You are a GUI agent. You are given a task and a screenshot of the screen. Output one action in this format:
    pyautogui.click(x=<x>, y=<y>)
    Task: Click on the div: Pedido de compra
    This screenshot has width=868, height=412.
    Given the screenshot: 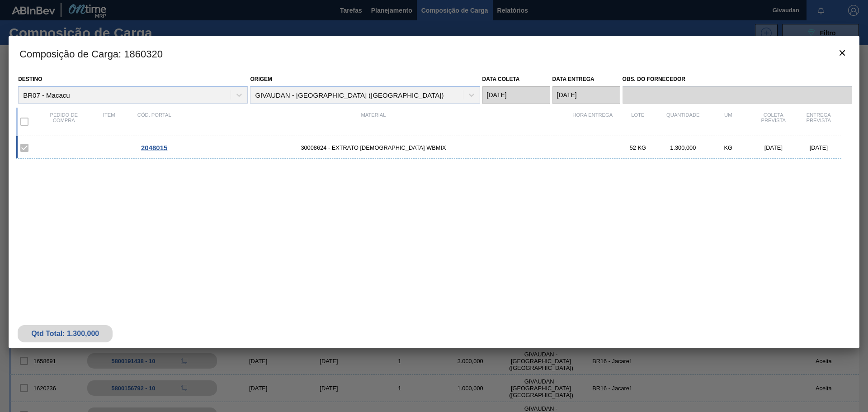 What is the action you would take?
    pyautogui.click(x=64, y=122)
    